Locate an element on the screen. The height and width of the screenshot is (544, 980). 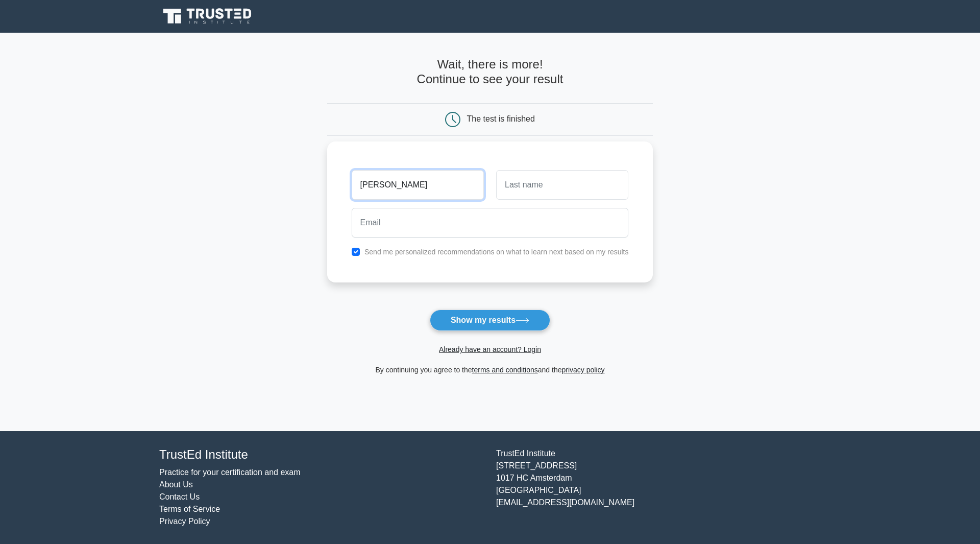
h4: TrustEd Institute is located at coordinates (322, 454).